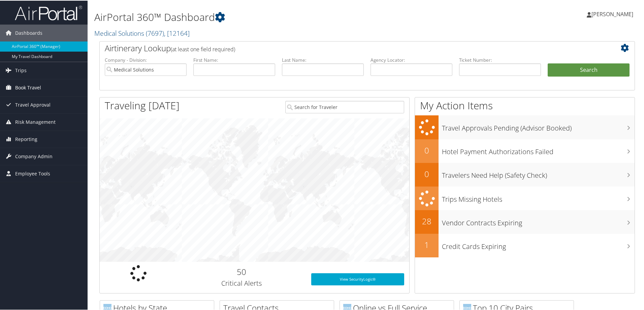 The height and width of the screenshot is (310, 644). What do you see at coordinates (538, 197) in the screenshot?
I see `h3: Trips Missing Hotels` at bounding box center [538, 197].